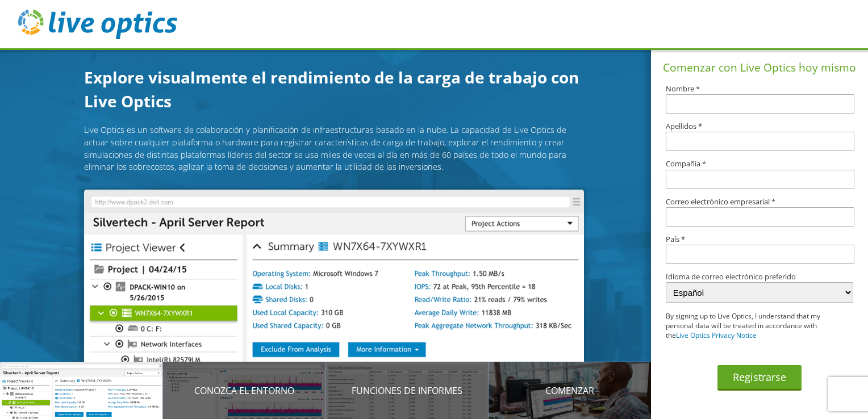 This screenshot has height=419, width=868. What do you see at coordinates (759, 164) in the screenshot?
I see `label: Compañía *` at bounding box center [759, 164].